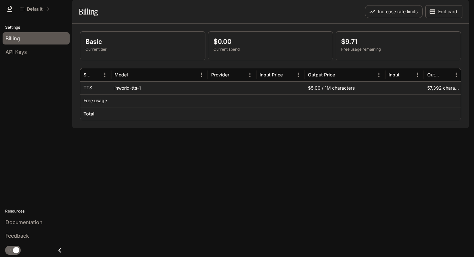 The image size is (474, 257). Describe the element at coordinates (88, 12) in the screenshot. I see `h1: Billing` at that location.